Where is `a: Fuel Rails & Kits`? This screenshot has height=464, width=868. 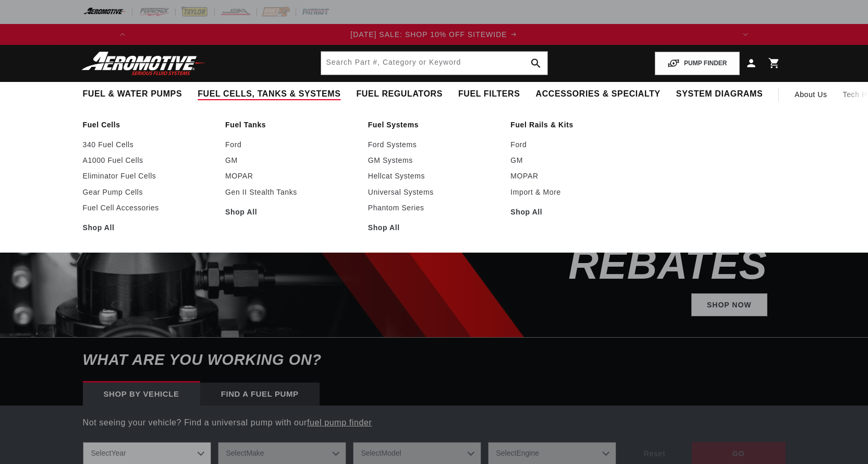
a: Fuel Rails & Kits is located at coordinates (576, 125).